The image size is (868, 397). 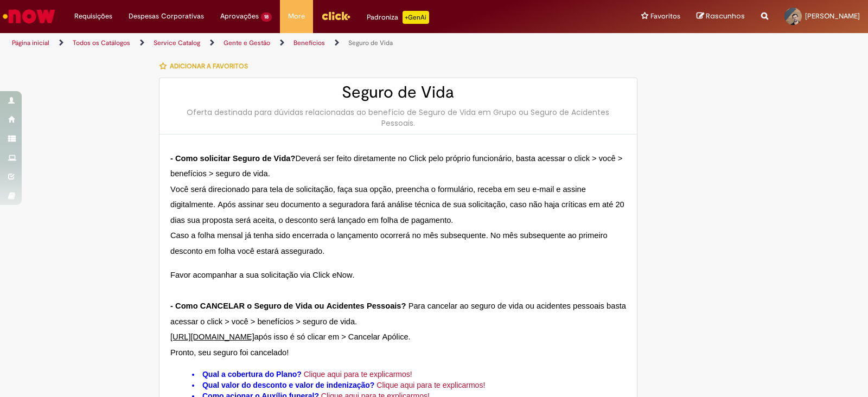 What do you see at coordinates (309, 43) in the screenshot?
I see `a: Benefícios` at bounding box center [309, 43].